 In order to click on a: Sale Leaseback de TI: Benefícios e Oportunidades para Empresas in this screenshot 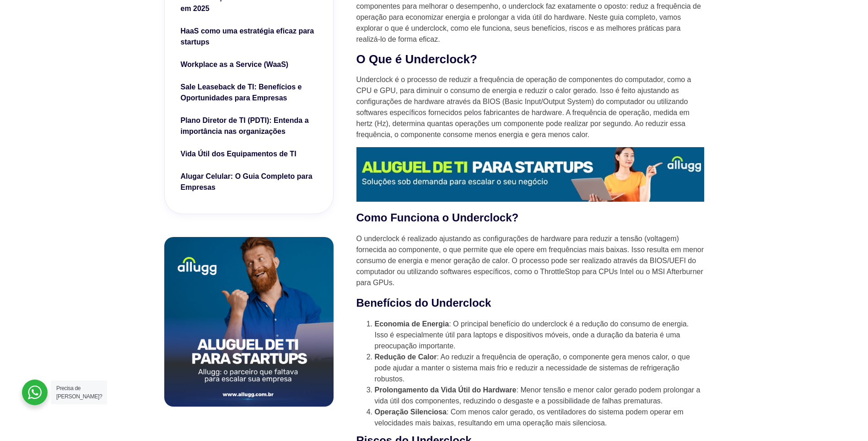, I will do `click(249, 93)`.